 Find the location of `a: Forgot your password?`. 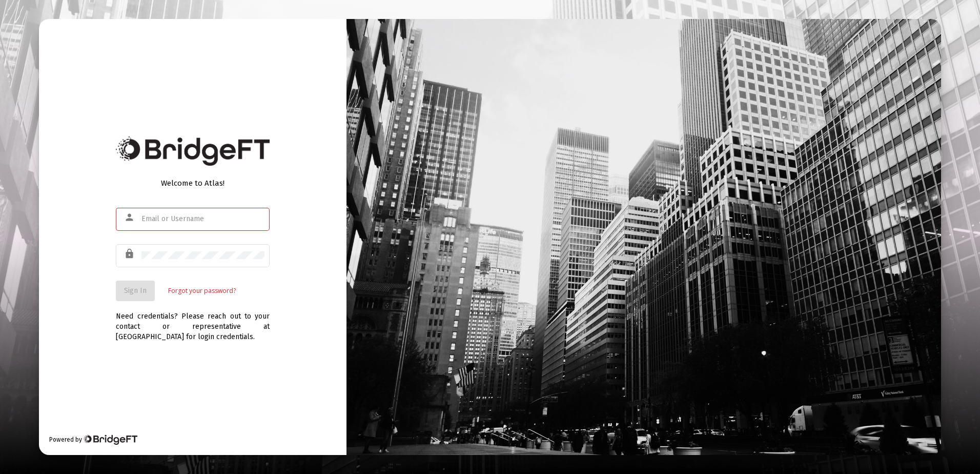

a: Forgot your password? is located at coordinates (202, 291).